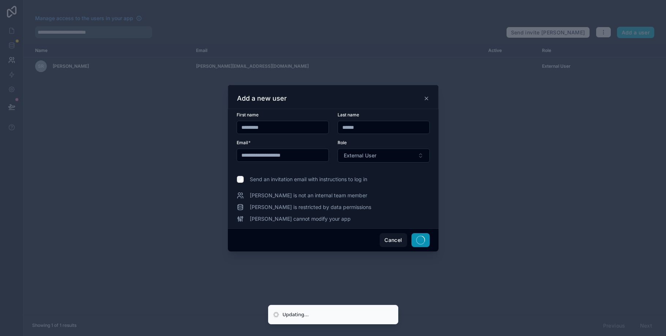  I want to click on span: Email, so click(242, 142).